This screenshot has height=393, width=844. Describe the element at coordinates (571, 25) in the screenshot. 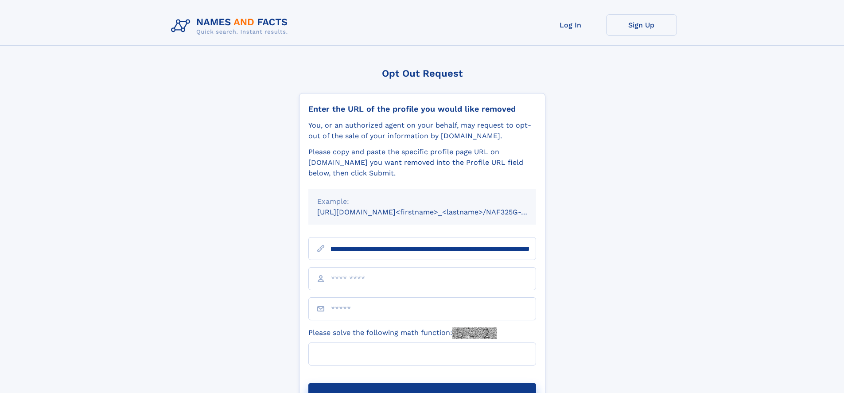

I see `a: Log In` at that location.